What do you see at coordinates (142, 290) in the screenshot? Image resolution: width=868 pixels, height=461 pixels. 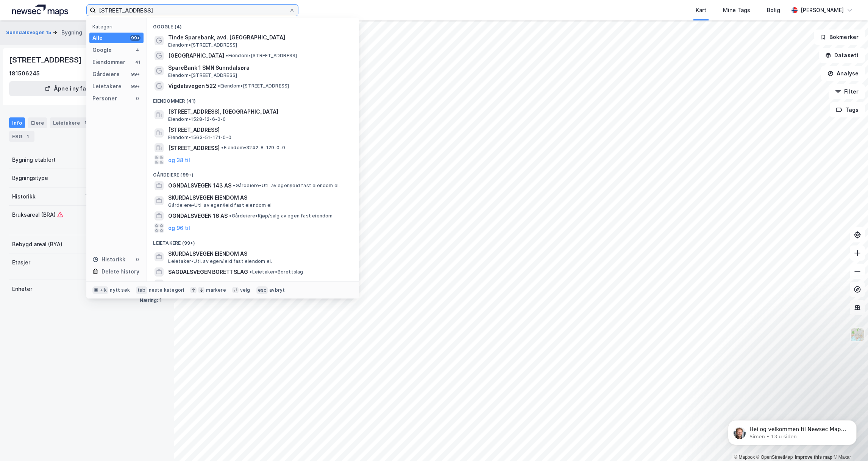 I see `div: tab` at bounding box center [142, 290].